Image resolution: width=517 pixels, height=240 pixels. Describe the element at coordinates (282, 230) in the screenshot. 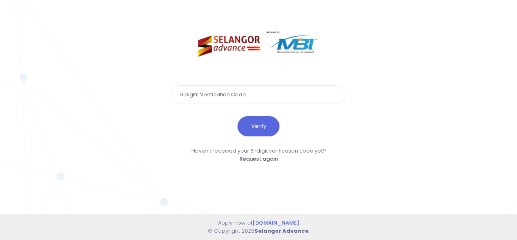

I see `strong: Selangor Advance` at that location.